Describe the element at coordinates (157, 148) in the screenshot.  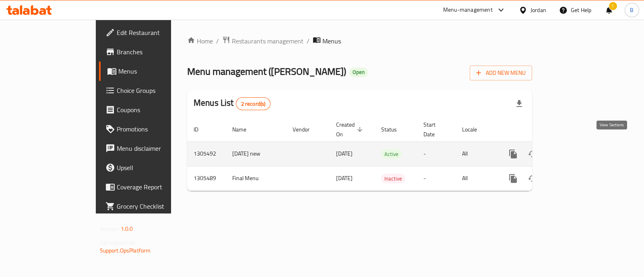
I see `span: Menu disclaimer` at that location.